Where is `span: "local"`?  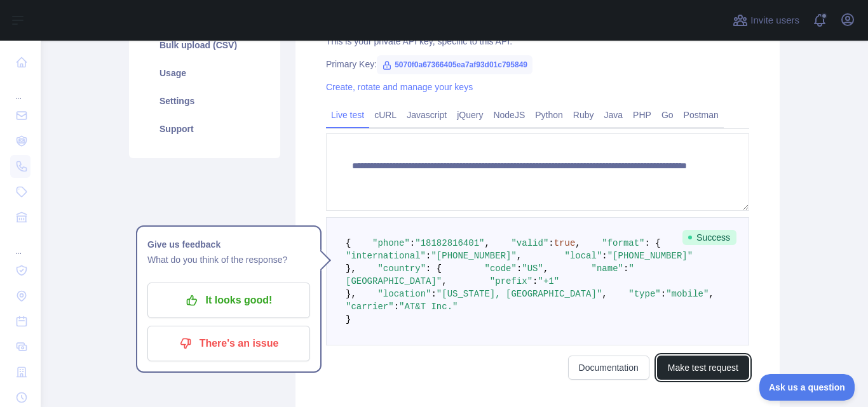 span: "local" is located at coordinates (583, 256).